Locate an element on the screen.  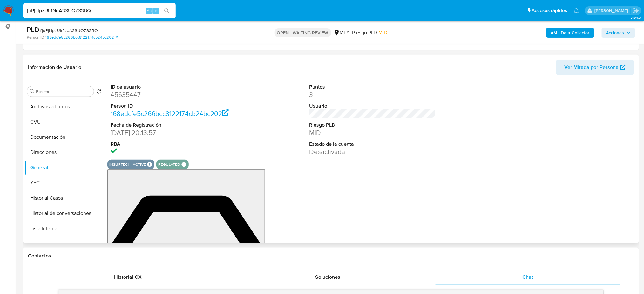
button: Historial Casos is located at coordinates (64, 198).